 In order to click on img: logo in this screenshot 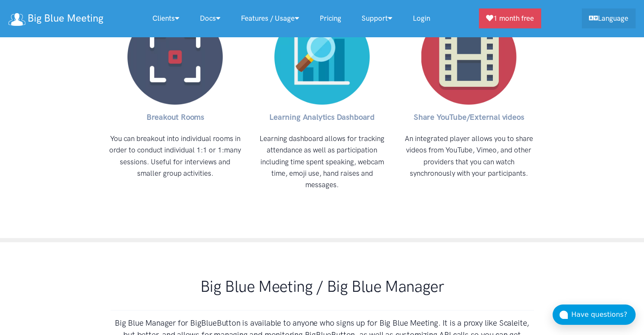, I will do `click(17, 20)`.